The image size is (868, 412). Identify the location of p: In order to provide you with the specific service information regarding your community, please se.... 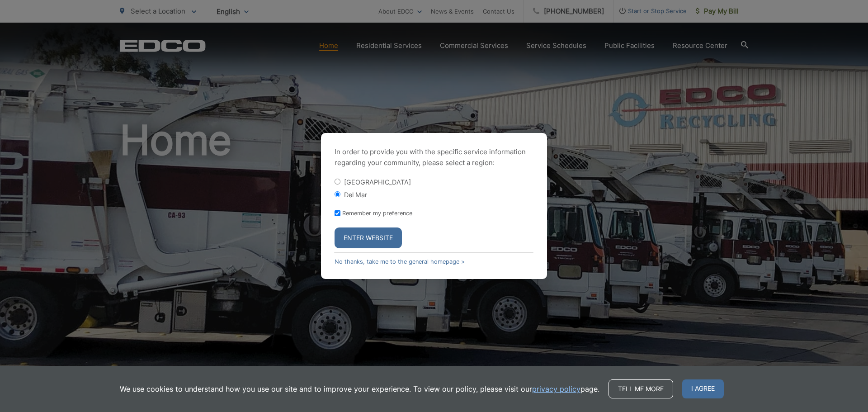
(434, 157).